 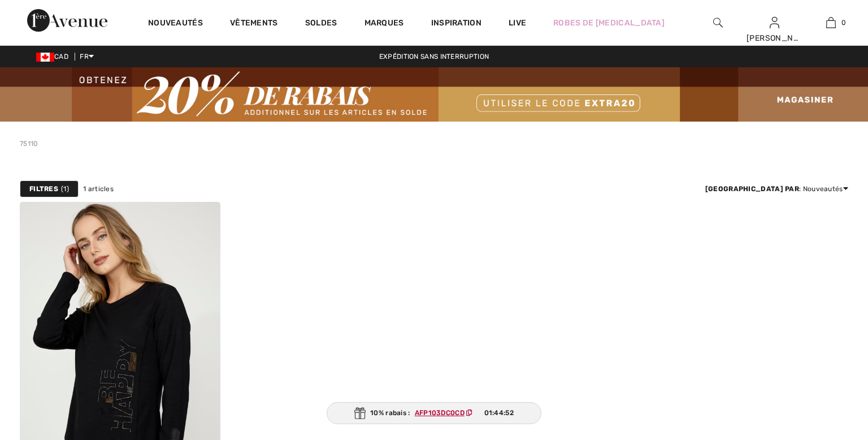 I want to click on span: Inspiration, so click(x=456, y=24).